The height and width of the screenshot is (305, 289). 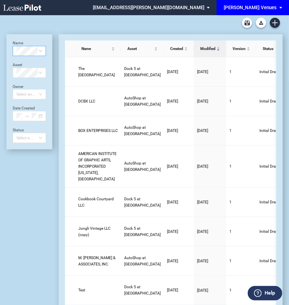 What do you see at coordinates (176, 49) in the screenshot?
I see `span: Created` at bounding box center [176, 49].